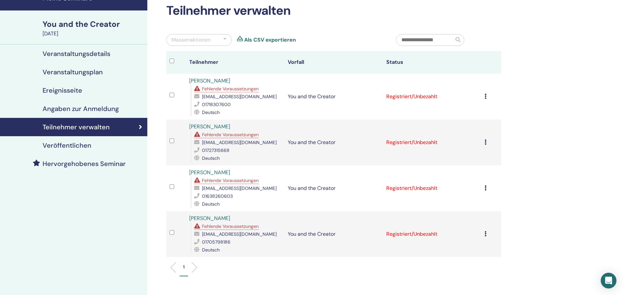 The width and height of the screenshot is (623, 295). What do you see at coordinates (73, 72) in the screenshot?
I see `h4: Veranstaltungsplan` at bounding box center [73, 72].